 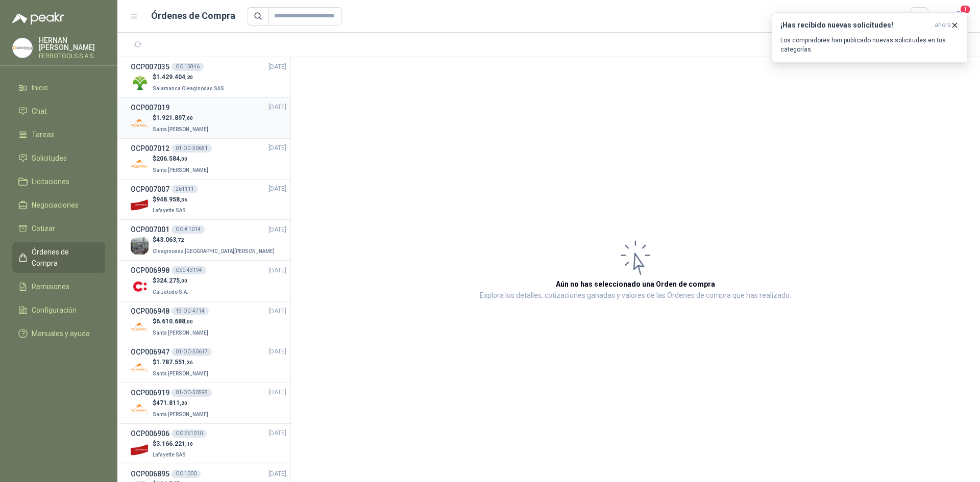 I want to click on span: Licitaciones, so click(x=50, y=182).